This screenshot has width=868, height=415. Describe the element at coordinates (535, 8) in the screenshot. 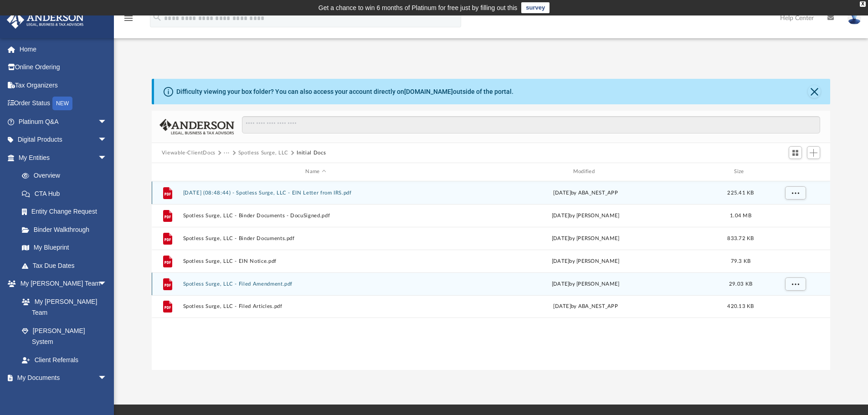

I see `a: survey` at that location.